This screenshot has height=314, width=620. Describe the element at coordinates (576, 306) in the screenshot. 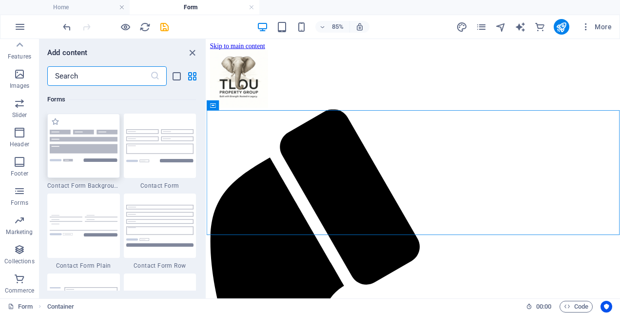

I see `button: Code` at that location.